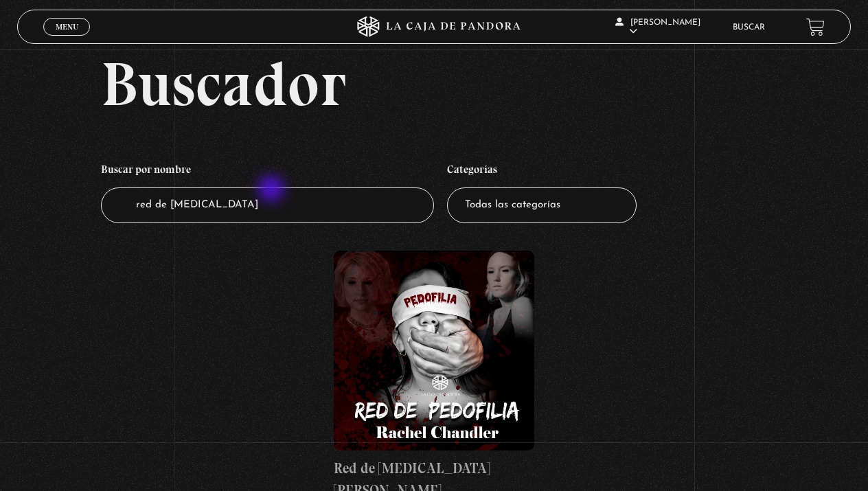 The image size is (868, 491). What do you see at coordinates (267, 172) in the screenshot?
I see `h4: Buscar por nombre` at bounding box center [267, 172].